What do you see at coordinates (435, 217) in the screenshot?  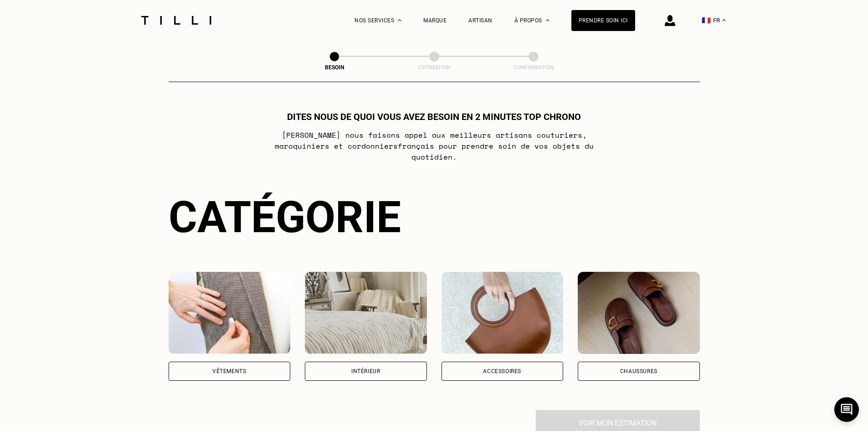 I see `div: Catégorie` at bounding box center [435, 217].